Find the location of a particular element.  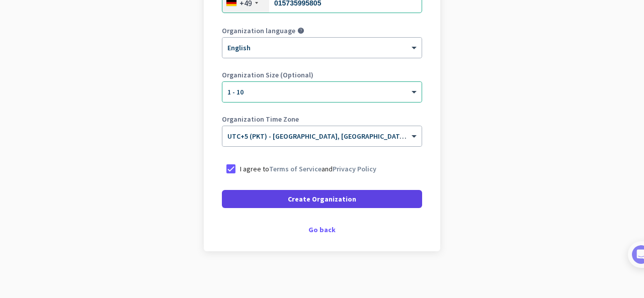

p: I agree to and is located at coordinates (308, 169).